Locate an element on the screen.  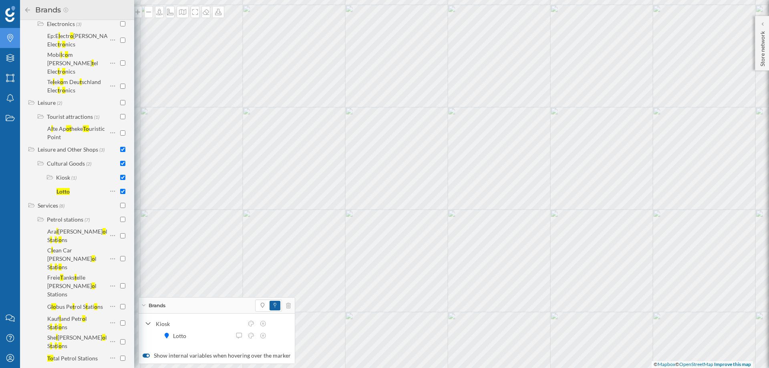
div: Cultural Goods is located at coordinates (66, 163).